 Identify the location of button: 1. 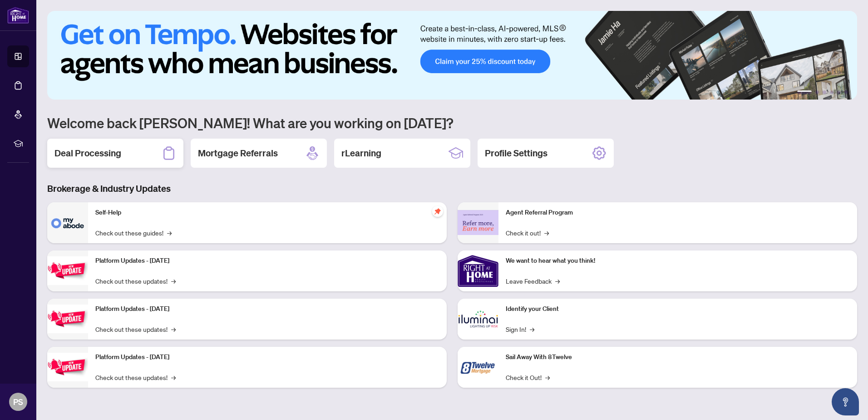
(805, 93).